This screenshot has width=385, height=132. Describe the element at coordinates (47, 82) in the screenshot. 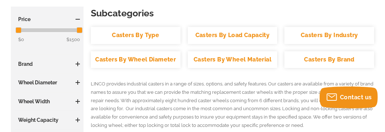

I see `h3: Wheel Diameter` at that location.